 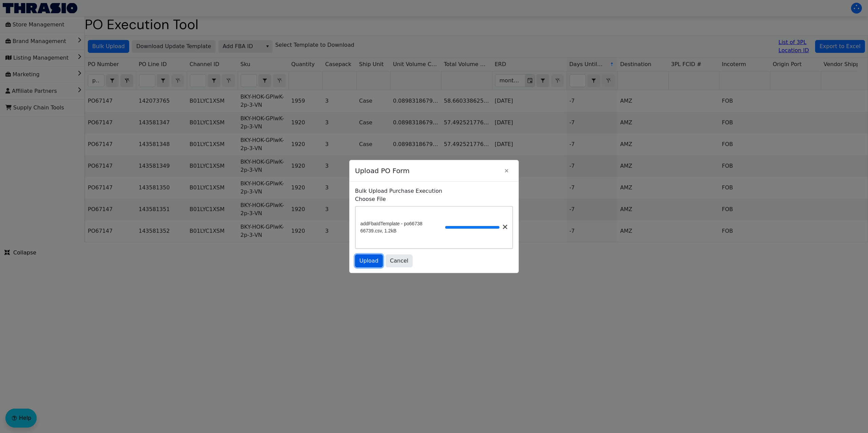 I want to click on p: Bulk Upload Purchase Execution, so click(x=434, y=191).